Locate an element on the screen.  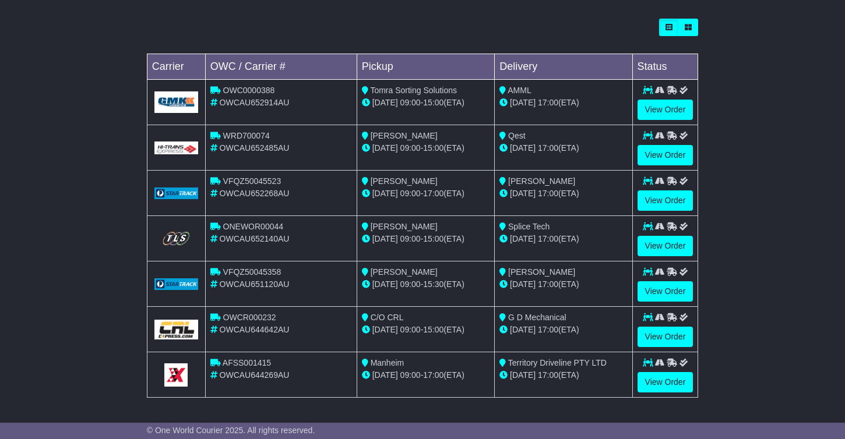
td: Carrier is located at coordinates (176, 67).